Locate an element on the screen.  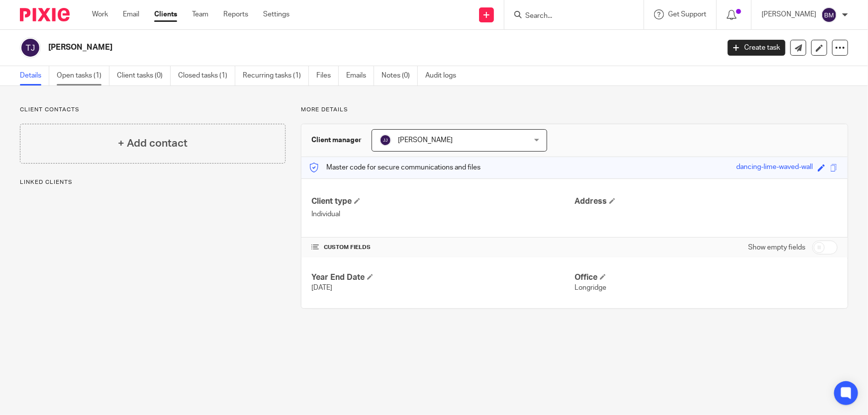
h4: Year End Date is located at coordinates (443, 277).